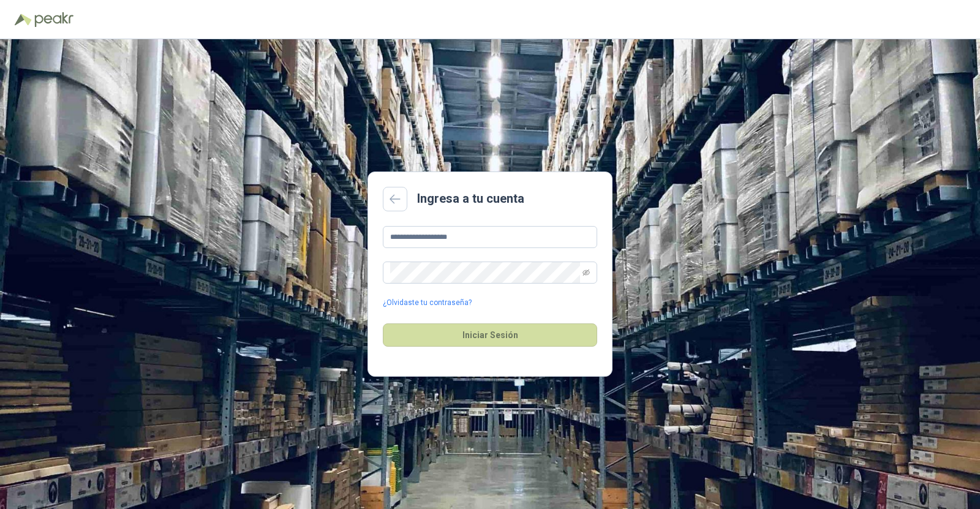 The height and width of the screenshot is (509, 980). What do you see at coordinates (24, 20) in the screenshot?
I see `img: Logo` at bounding box center [24, 20].